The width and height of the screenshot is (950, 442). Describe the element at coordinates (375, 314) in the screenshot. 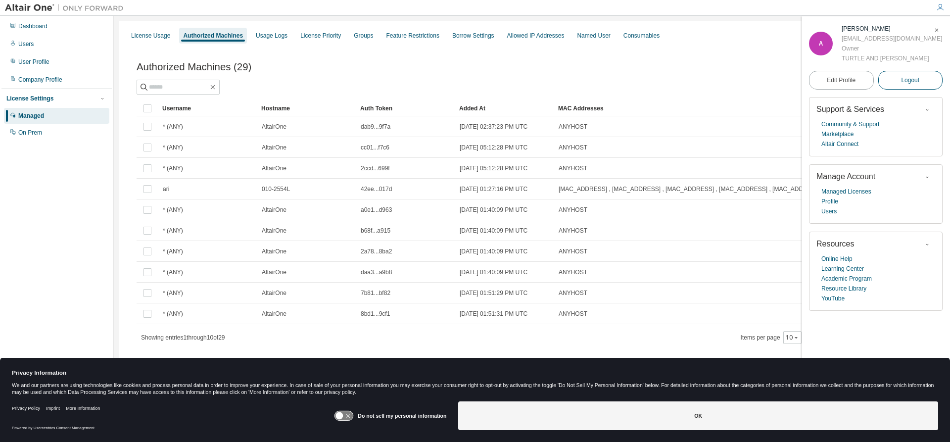

I see `span: 8bd1...9cf1` at that location.